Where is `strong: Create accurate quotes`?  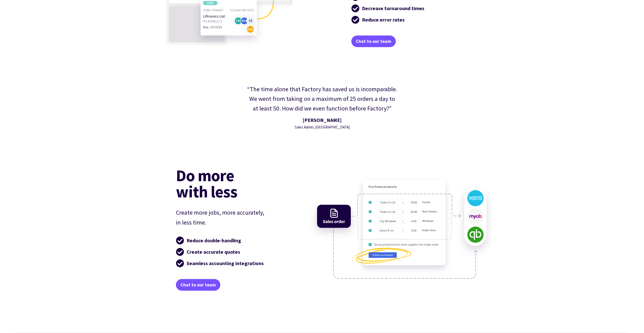 strong: Create accurate quotes is located at coordinates (213, 252).